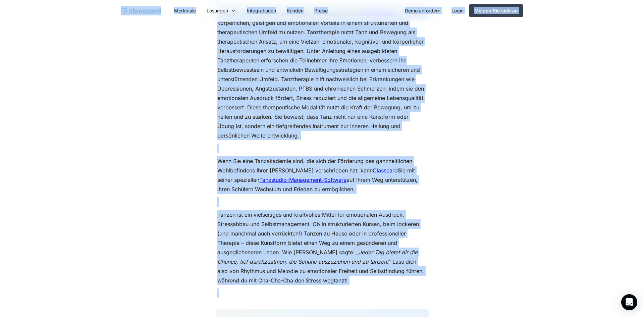  I want to click on font: Classcard, so click(385, 170).